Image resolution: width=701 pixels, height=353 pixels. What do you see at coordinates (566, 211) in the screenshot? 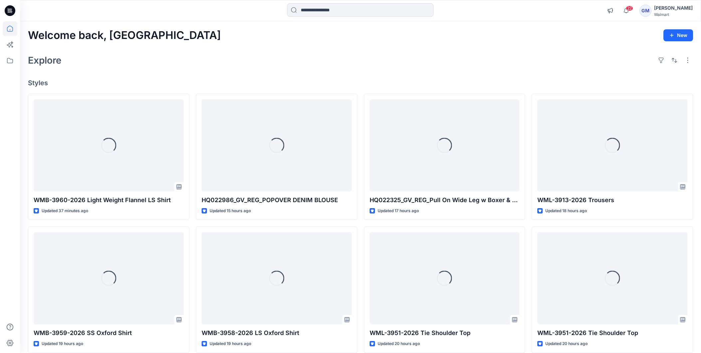
I see `p: Updated 18 hours ago` at bounding box center [566, 211].